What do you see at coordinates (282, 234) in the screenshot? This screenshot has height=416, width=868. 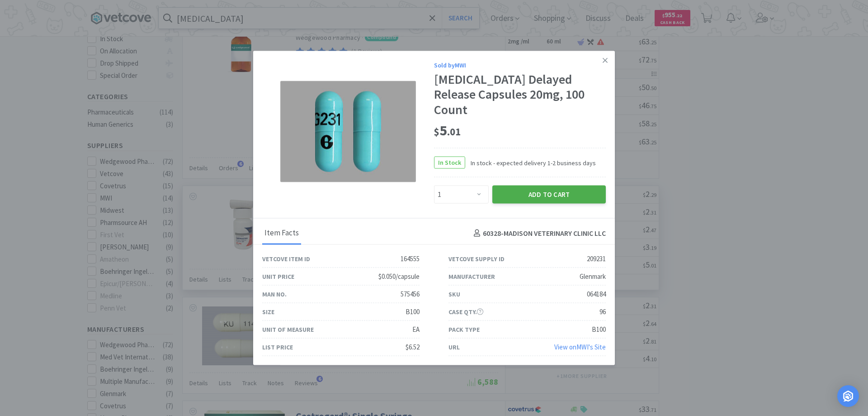 I see `div: Item Facts` at bounding box center [282, 234].